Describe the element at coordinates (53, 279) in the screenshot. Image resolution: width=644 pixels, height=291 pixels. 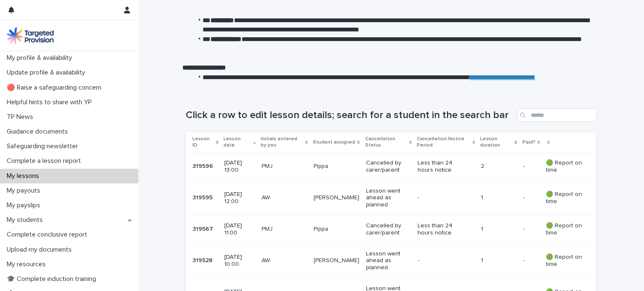
I see `p: 🎓 Complete induction training` at that location.